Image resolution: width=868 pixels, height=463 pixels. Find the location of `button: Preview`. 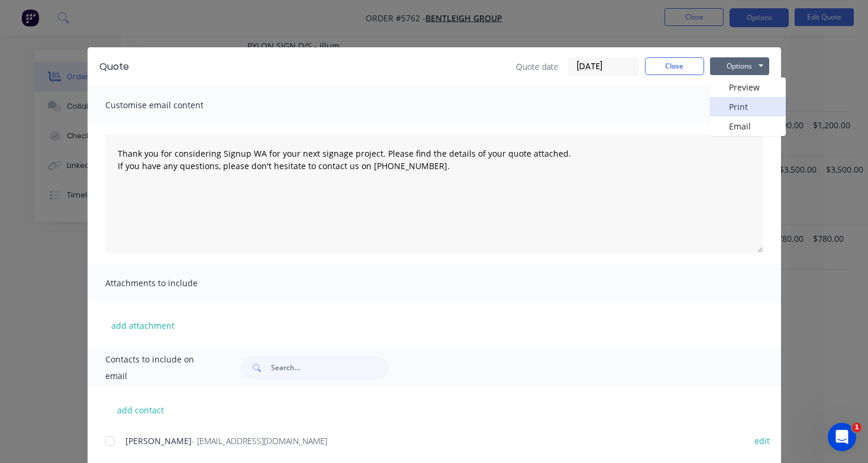

button: Preview is located at coordinates (748, 87).